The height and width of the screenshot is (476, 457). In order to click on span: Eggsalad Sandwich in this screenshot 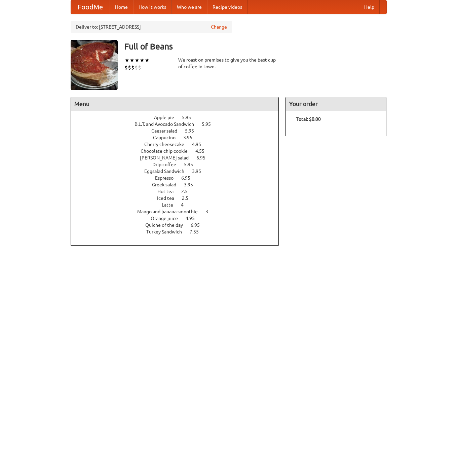, I will do `click(167, 171)`.